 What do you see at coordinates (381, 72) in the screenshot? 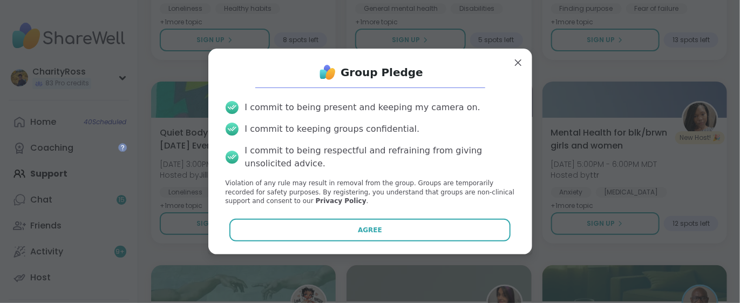
I see `h1: Group Pledge` at bounding box center [381, 72].